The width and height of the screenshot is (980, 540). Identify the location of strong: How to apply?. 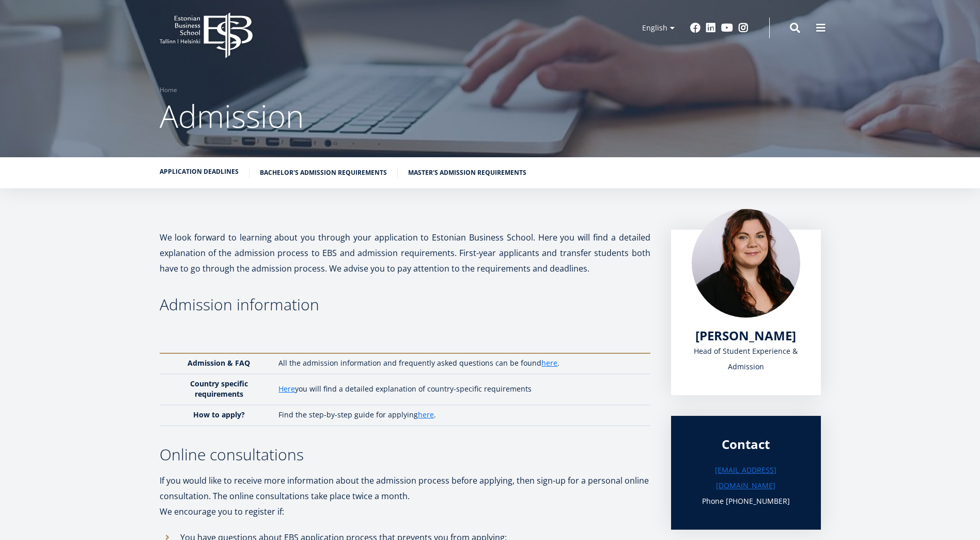
(219, 414).